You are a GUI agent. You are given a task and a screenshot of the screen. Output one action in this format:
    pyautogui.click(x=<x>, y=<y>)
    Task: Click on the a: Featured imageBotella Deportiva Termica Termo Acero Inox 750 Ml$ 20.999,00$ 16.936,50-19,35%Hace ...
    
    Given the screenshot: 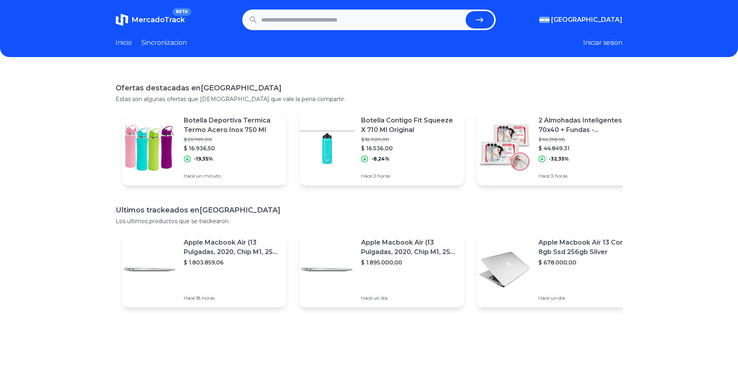 What is the action you would take?
    pyautogui.click(x=204, y=147)
    